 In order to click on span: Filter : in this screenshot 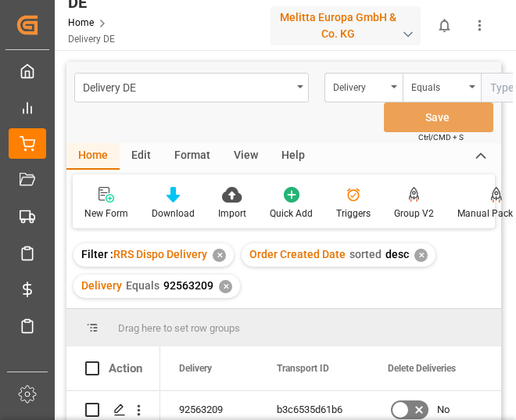, I will do `click(97, 254)`.